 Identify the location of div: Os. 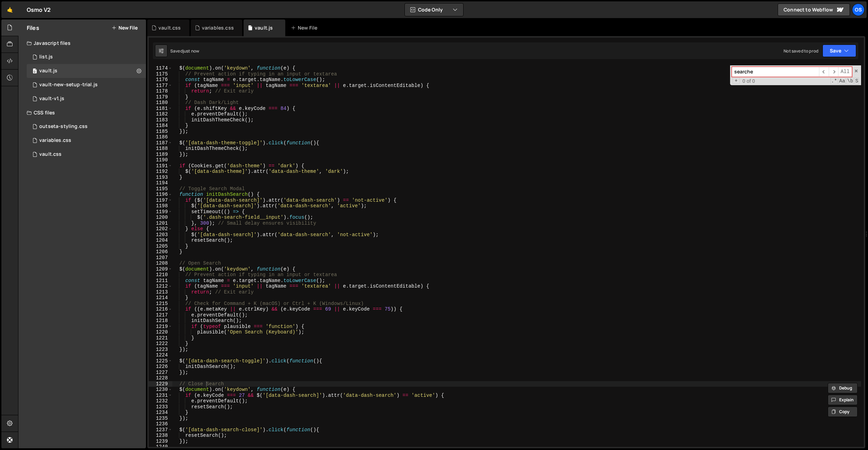
(858, 10).